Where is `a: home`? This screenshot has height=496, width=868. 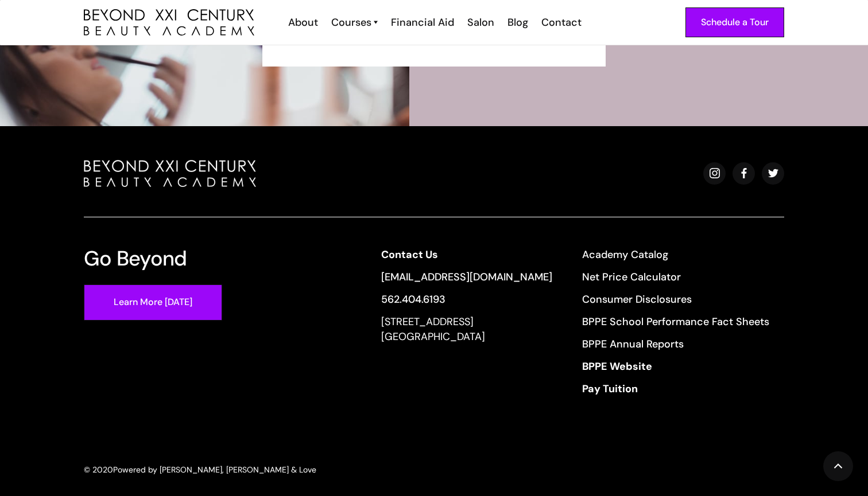
a: home is located at coordinates (168, 23).